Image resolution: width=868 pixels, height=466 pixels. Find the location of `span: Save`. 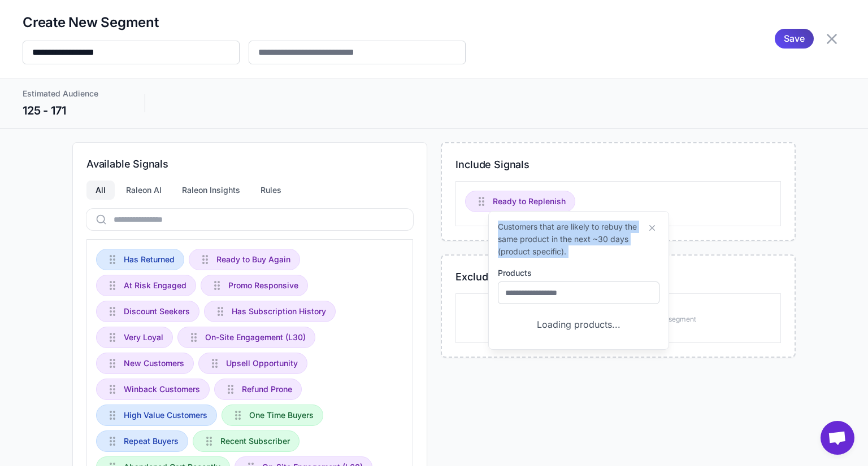

span: Save is located at coordinates (794, 38).